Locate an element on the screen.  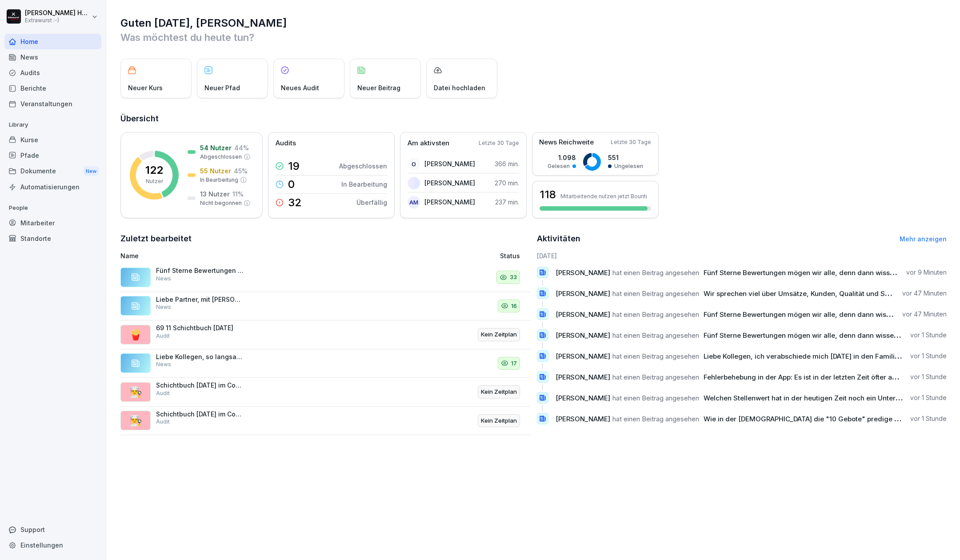
a: Audits is located at coordinates (53, 73).